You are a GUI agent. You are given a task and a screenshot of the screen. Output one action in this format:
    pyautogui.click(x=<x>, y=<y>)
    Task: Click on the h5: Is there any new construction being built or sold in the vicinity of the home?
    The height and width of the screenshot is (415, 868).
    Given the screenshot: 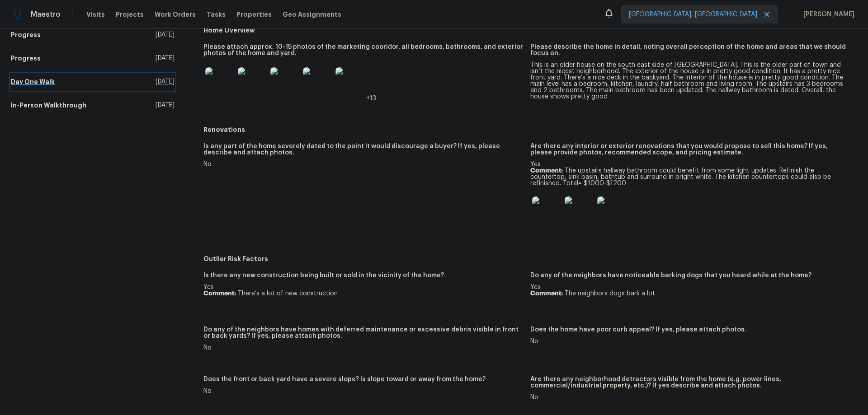 What is the action you would take?
    pyautogui.click(x=324, y=276)
    